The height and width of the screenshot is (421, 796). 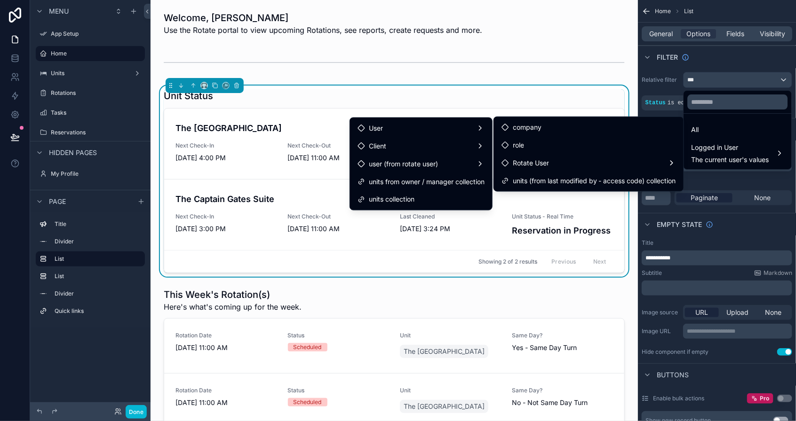 What do you see at coordinates (391, 200) in the screenshot?
I see `span: units collection` at bounding box center [391, 200].